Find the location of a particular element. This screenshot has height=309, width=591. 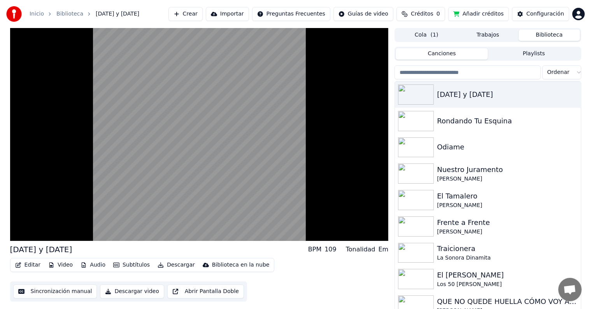

span: 0 is located at coordinates (438, 14).